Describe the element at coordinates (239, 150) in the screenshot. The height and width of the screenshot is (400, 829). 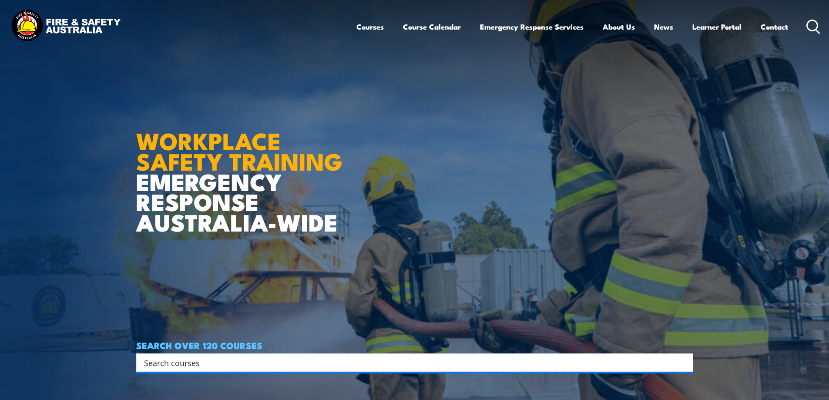
I see `strong: WORKPLACE SAFETY TRAINING` at that location.